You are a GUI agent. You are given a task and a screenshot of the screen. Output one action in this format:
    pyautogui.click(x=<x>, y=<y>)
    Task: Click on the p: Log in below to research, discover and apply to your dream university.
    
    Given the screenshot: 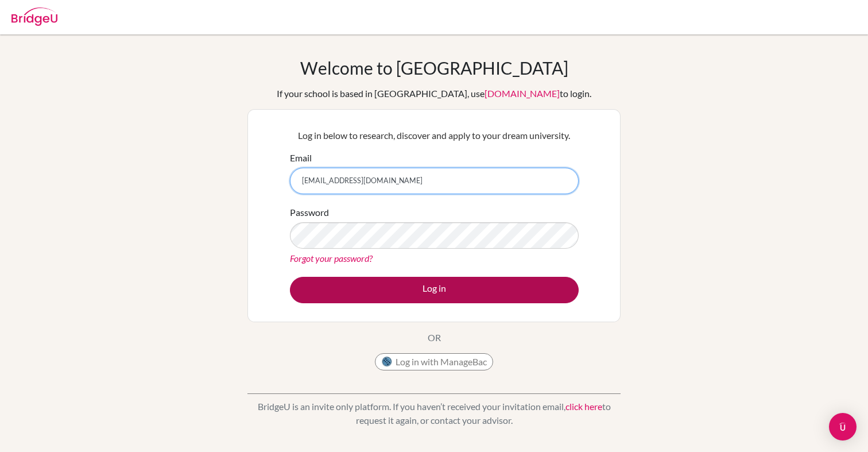 What is the action you would take?
    pyautogui.click(x=434, y=136)
    